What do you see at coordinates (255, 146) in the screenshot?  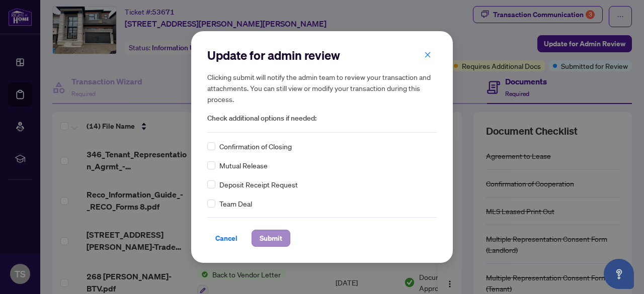 I see `span: Confirmation of Closing` at bounding box center [255, 146].